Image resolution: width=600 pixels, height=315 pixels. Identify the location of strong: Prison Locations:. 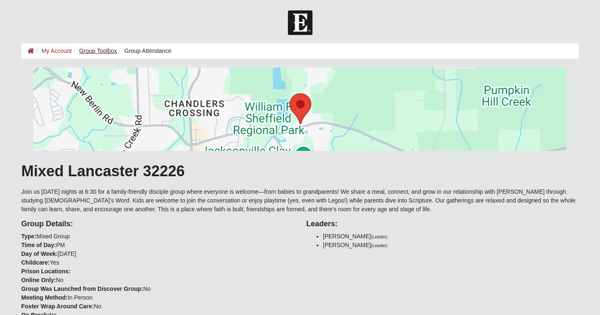
(46, 271).